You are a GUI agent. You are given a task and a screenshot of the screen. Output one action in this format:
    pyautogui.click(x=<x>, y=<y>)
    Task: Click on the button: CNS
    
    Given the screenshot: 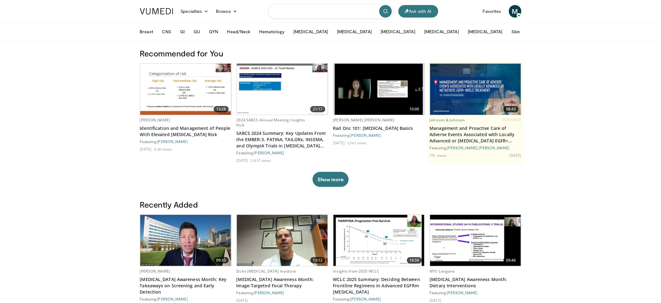 What is the action you would take?
    pyautogui.click(x=167, y=32)
    